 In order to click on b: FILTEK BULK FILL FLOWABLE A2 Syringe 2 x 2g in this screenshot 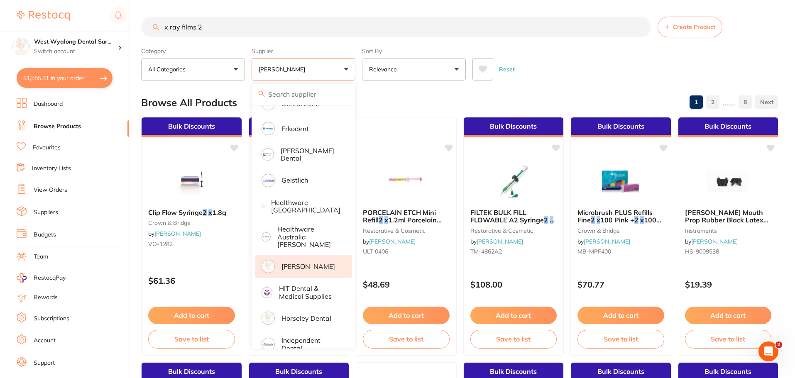, I will do `click(514, 216)`.